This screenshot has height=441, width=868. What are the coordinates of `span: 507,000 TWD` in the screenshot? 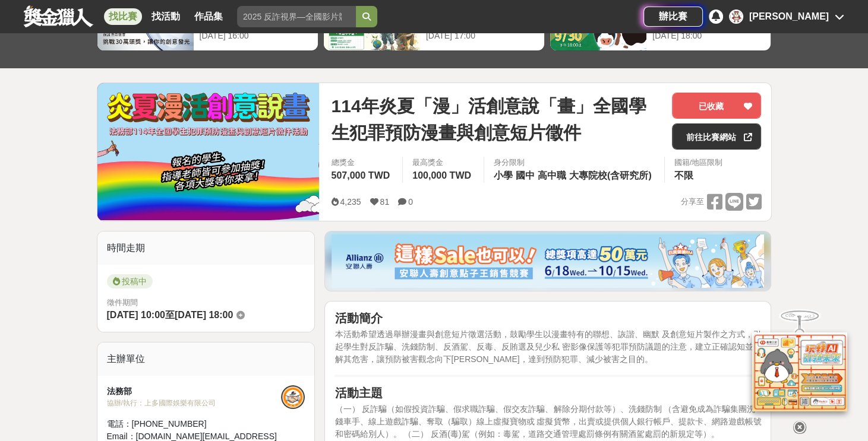 It's located at (360, 175).